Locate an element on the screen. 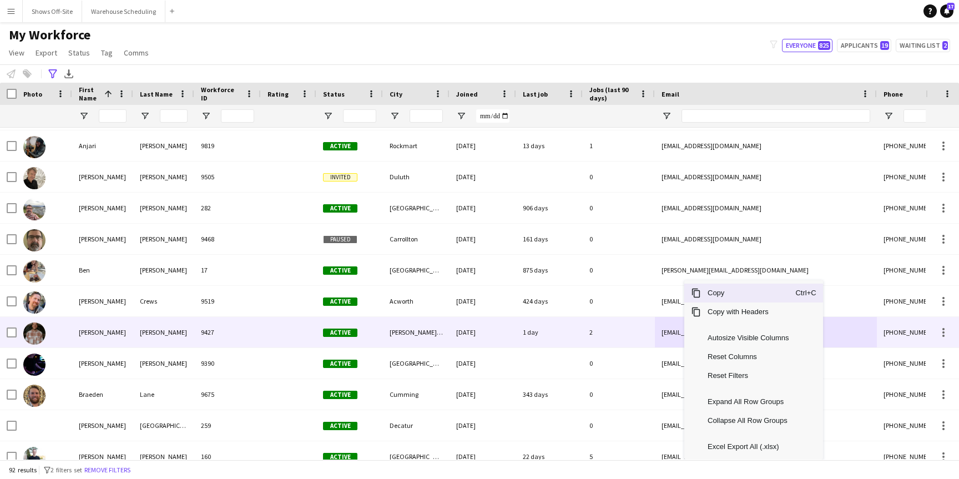 The image size is (959, 479). button: Warehouse Scheduling is located at coordinates (124, 11).